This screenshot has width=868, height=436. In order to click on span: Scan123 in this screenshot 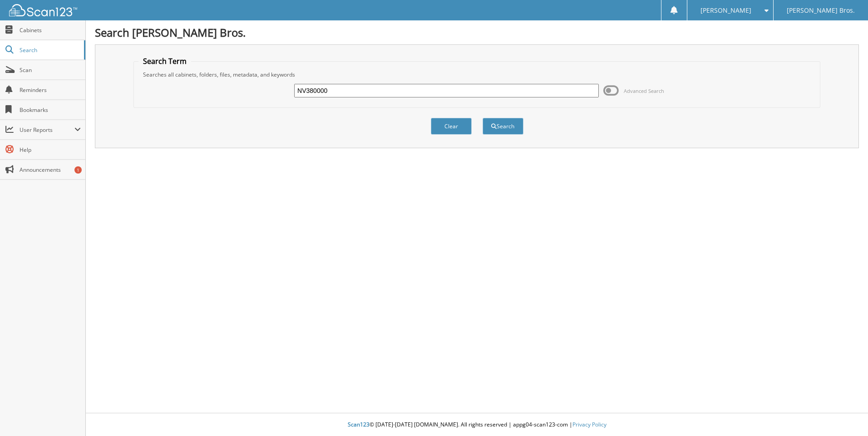, I will do `click(359, 425)`.